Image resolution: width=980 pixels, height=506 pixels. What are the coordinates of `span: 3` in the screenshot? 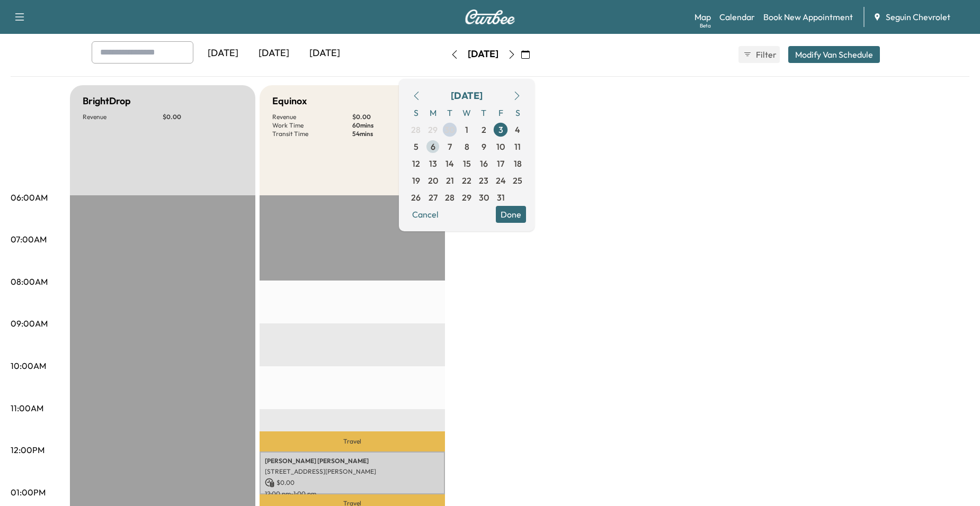 It's located at (500, 130).